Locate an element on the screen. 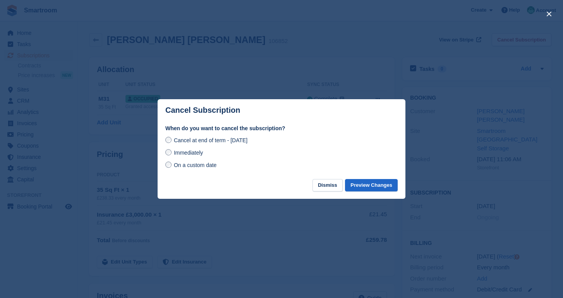 This screenshot has width=563, height=298. p: Cancel Subscription is located at coordinates (203, 110).